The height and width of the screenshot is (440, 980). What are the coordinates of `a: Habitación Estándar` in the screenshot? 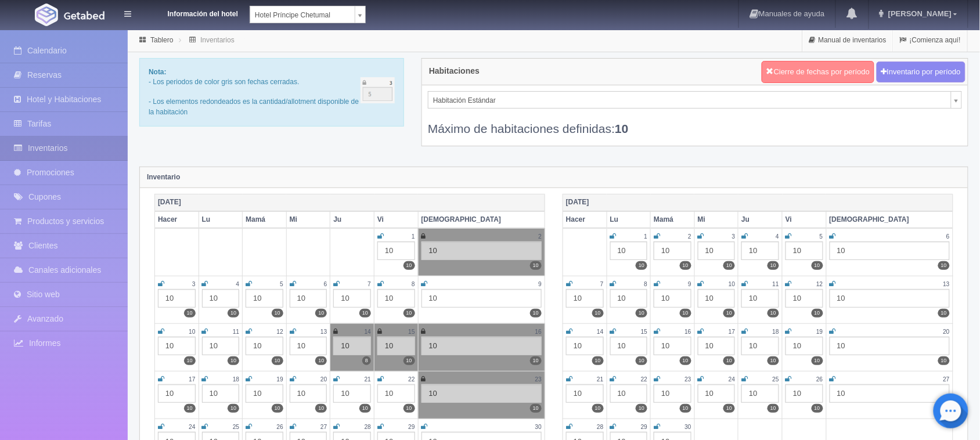 It's located at (695, 100).